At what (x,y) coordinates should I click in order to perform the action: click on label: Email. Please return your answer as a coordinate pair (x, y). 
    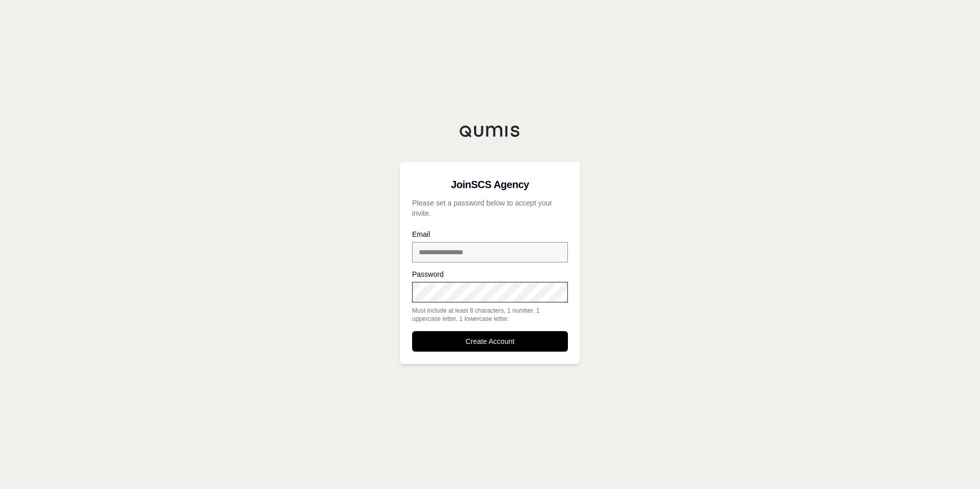
    Looking at the image, I should click on (490, 234).